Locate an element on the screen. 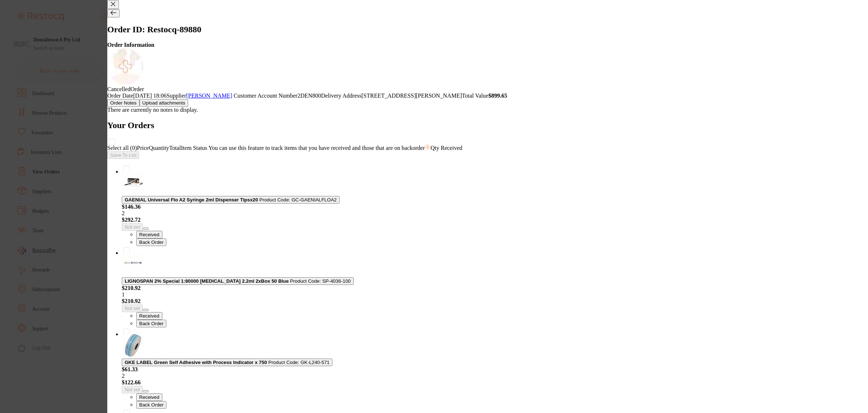 The image size is (868, 413). span: Quantity is located at coordinates (159, 148).